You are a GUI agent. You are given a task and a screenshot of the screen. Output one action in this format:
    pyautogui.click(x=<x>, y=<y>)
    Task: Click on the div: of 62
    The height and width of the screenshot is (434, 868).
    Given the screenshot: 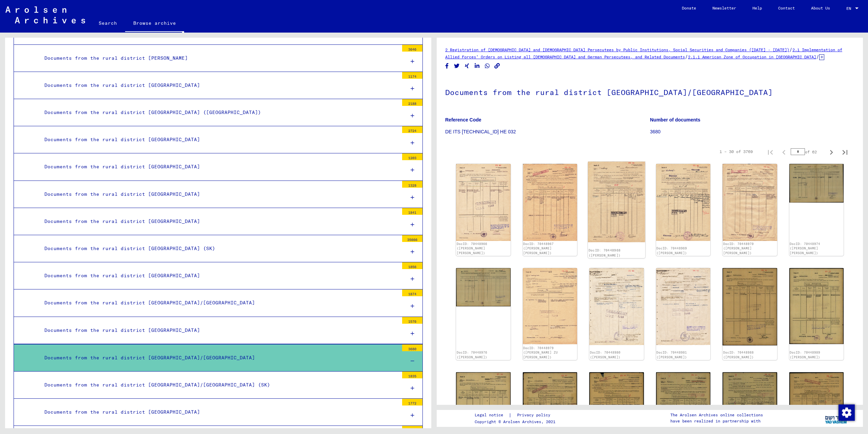 What is the action you would take?
    pyautogui.click(x=808, y=151)
    